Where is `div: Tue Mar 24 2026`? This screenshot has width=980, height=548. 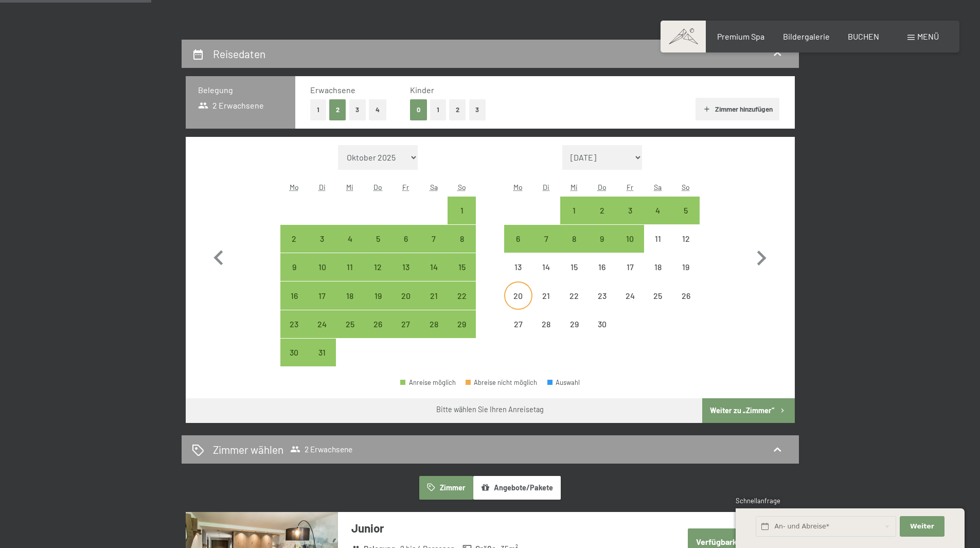
div: Tue Mar 24 2026 is located at coordinates (322, 324).